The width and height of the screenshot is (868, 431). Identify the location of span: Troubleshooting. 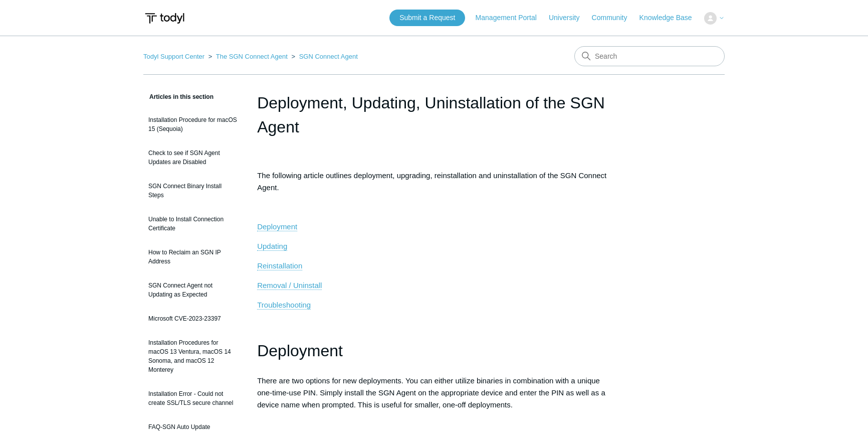
(284, 305).